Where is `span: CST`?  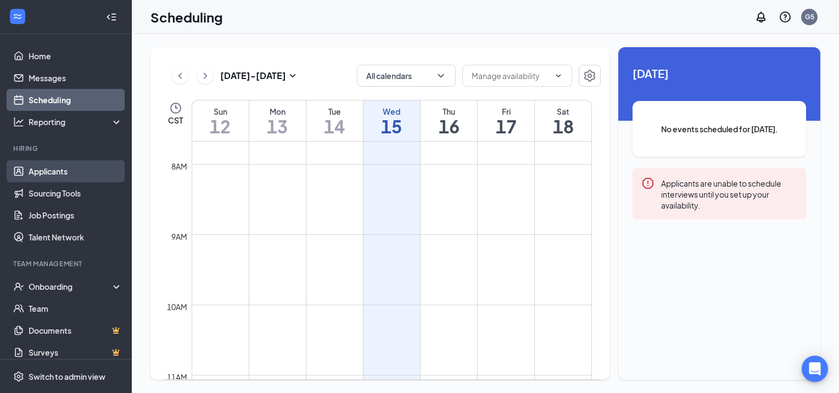
span: CST is located at coordinates (175, 120).